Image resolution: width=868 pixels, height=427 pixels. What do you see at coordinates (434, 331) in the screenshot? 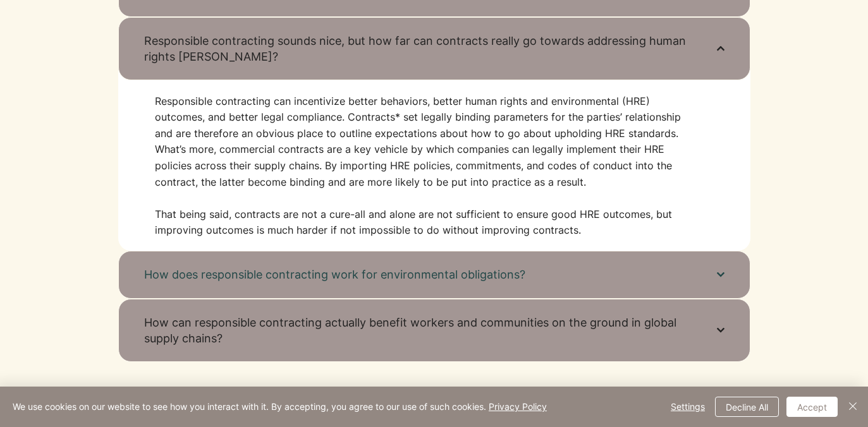
I see `button: How can responsible contracting actually benefit workers and communities on the ground in global ...` at bounding box center [434, 331].